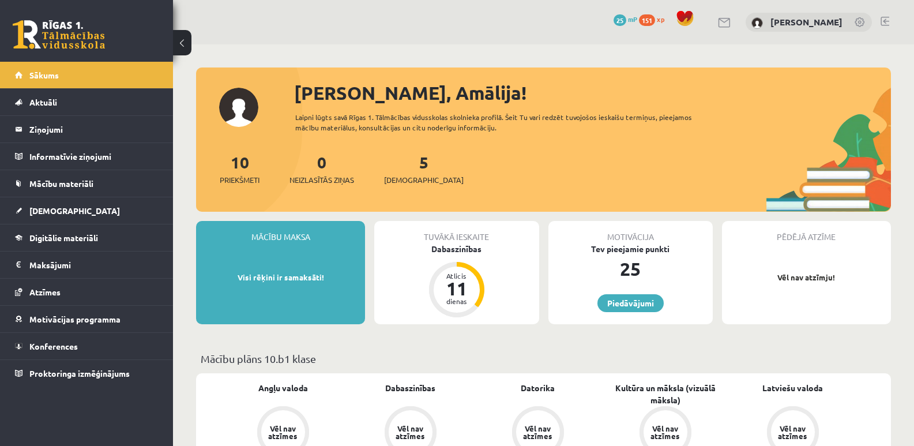 The height and width of the screenshot is (446, 914). What do you see at coordinates (757, 23) in the screenshot?
I see `img: Amālija Gabrene` at bounding box center [757, 23].